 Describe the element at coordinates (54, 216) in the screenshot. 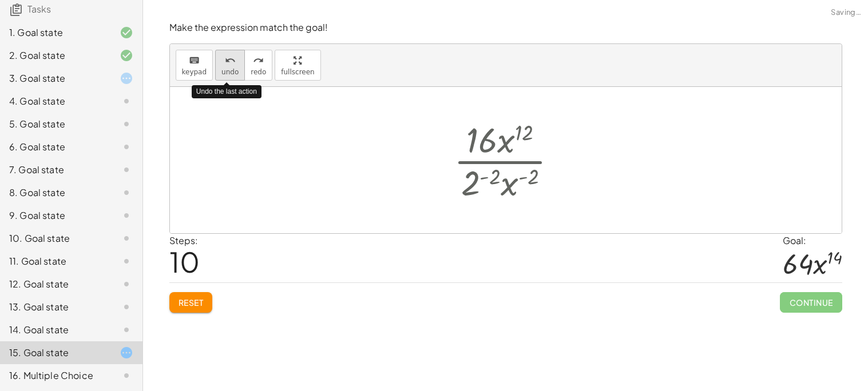

I see `div: 9. Goal state` at that location.